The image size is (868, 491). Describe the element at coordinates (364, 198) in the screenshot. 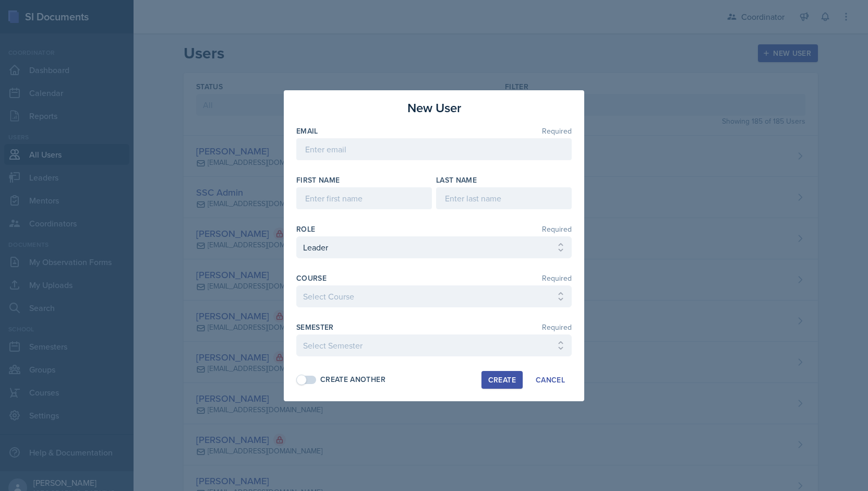

I see `input: Enter first name` at that location.